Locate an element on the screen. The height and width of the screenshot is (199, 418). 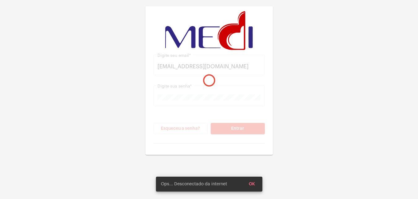
span: OK is located at coordinates (252, 184).